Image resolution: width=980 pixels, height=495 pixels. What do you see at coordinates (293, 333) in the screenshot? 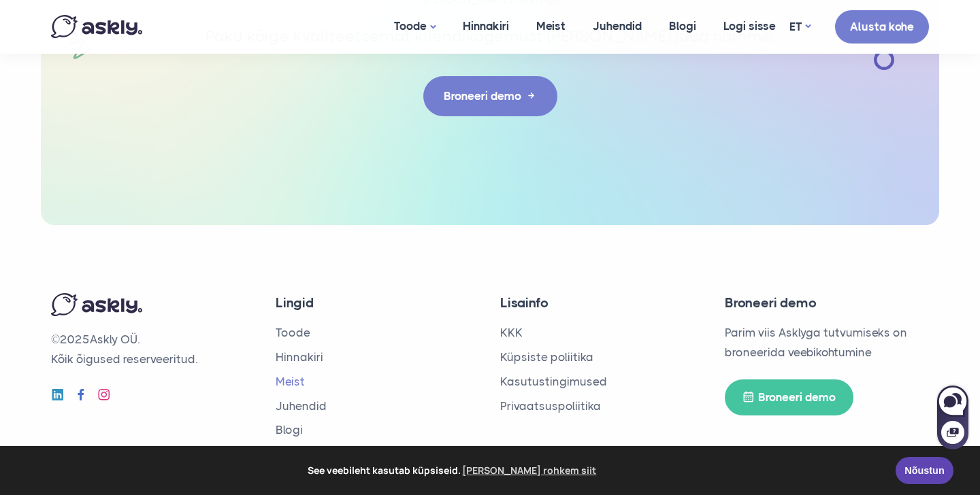
I see `a: Toode` at bounding box center [293, 333].